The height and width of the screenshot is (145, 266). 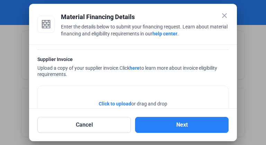 What do you see at coordinates (165, 34) in the screenshot?
I see `a: help center` at bounding box center [165, 34].